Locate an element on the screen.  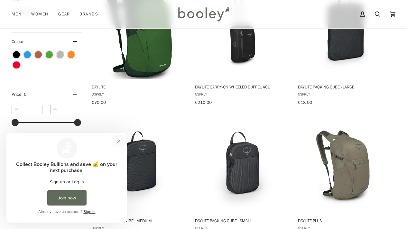
span: Gear is located at coordinates (64, 14).